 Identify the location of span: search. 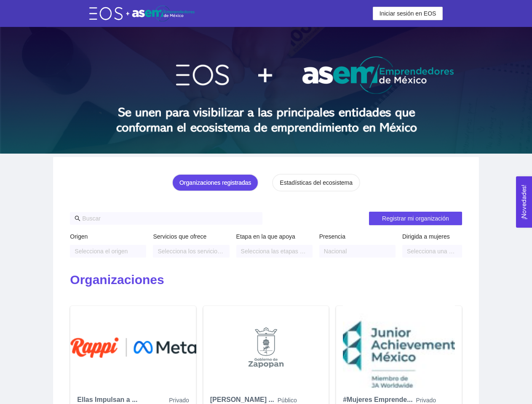
(78, 219).